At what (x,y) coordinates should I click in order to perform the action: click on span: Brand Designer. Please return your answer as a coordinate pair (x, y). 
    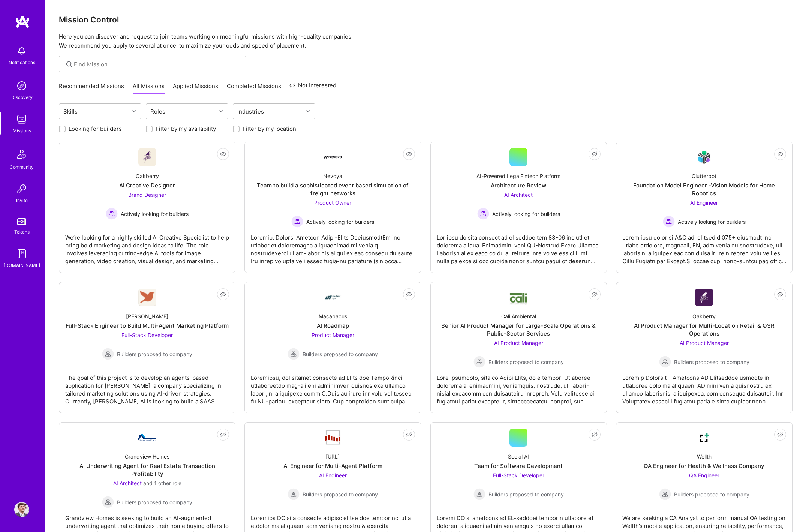
    Looking at the image, I should click on (147, 194).